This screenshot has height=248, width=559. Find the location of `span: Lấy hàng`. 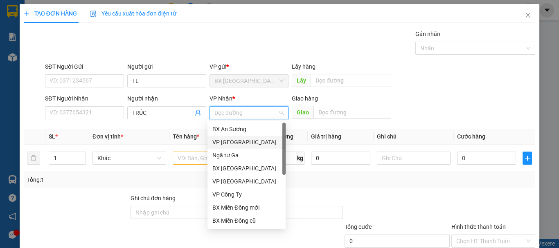

span: Lấy hàng is located at coordinates (303, 67).